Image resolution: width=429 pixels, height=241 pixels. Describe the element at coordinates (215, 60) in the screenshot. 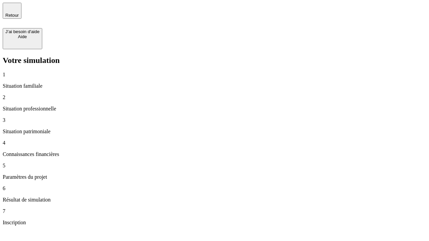

I see `h2: Votre simulation` at that location.